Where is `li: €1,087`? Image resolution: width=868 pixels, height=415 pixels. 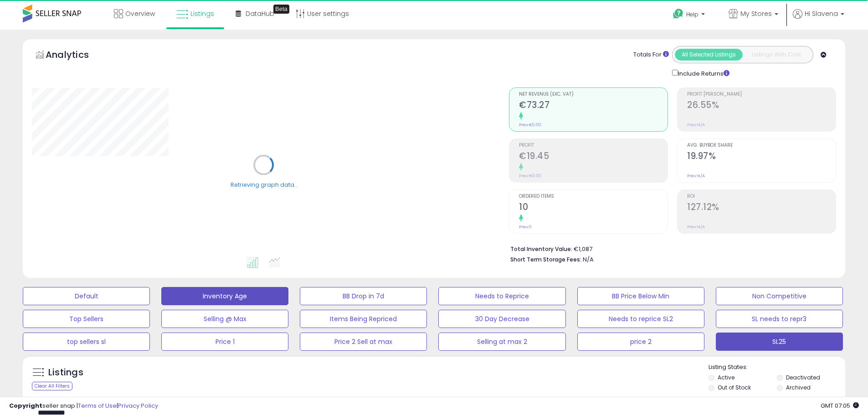 li: €1,087 is located at coordinates (670, 249).